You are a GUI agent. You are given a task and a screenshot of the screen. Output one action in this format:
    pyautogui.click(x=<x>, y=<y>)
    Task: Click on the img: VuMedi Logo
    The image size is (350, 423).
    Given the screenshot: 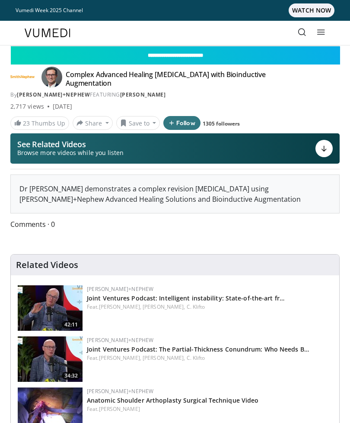 What is the action you would take?
    pyautogui.click(x=48, y=33)
    